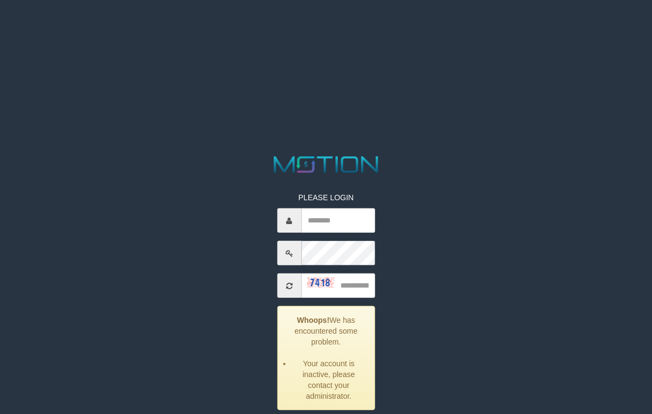  What do you see at coordinates (313, 320) in the screenshot?
I see `strong: Whoops!` at bounding box center [313, 320].